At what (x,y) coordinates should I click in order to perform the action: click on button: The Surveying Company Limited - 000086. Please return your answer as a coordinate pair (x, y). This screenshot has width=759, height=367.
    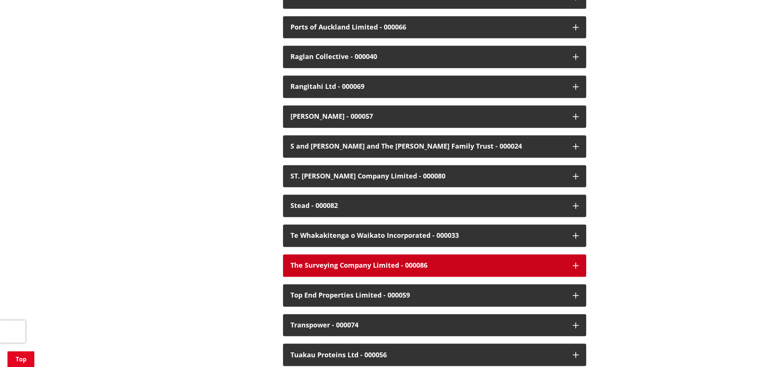
    Looking at the image, I should click on (434, 265).